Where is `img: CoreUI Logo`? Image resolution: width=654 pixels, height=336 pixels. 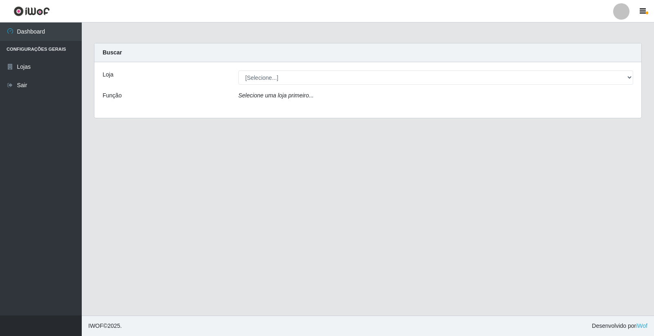 img: CoreUI Logo is located at coordinates (31, 11).